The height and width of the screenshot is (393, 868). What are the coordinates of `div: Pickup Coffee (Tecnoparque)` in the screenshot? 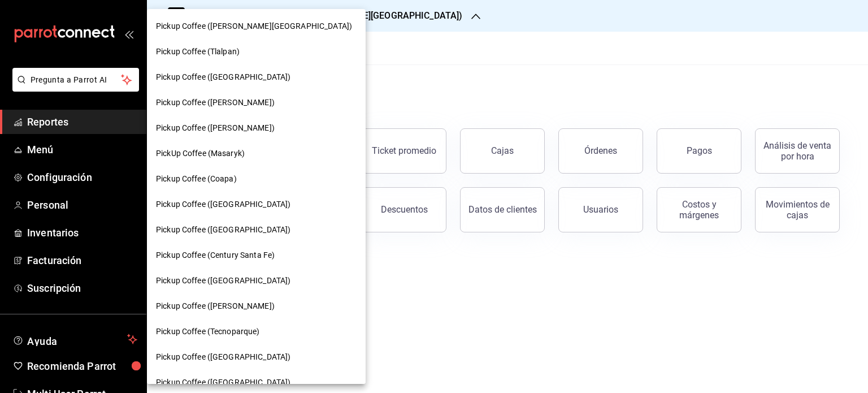 It's located at (256, 331).